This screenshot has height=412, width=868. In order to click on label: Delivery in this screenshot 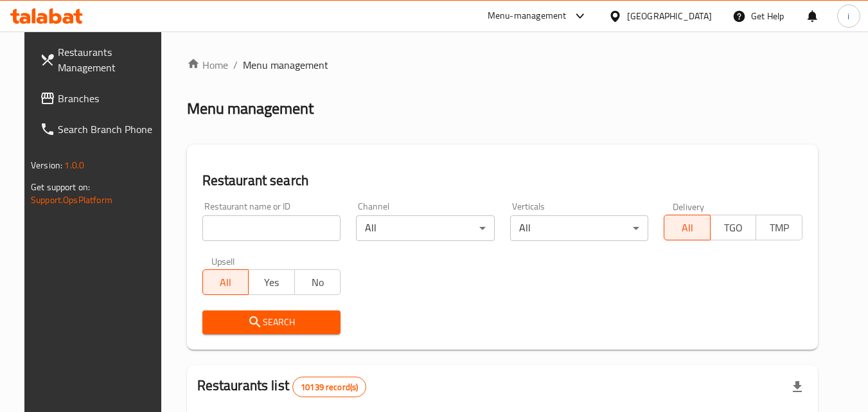, I will do `click(689, 206)`.